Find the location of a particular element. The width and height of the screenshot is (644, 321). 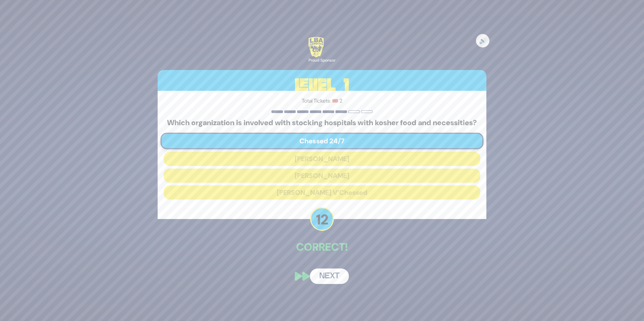

div: Proud Sponsor is located at coordinates (322, 60).